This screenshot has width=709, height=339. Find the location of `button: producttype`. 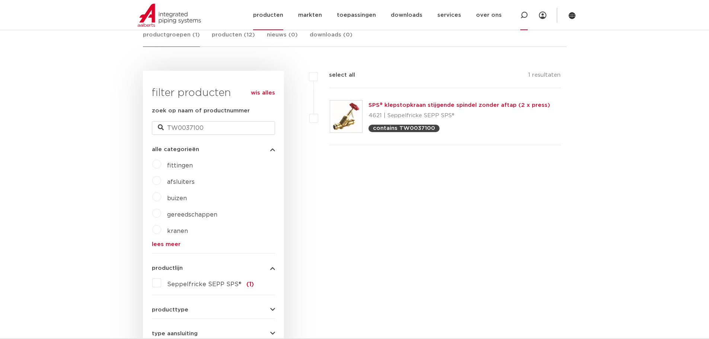

button: producttype is located at coordinates (213, 310).